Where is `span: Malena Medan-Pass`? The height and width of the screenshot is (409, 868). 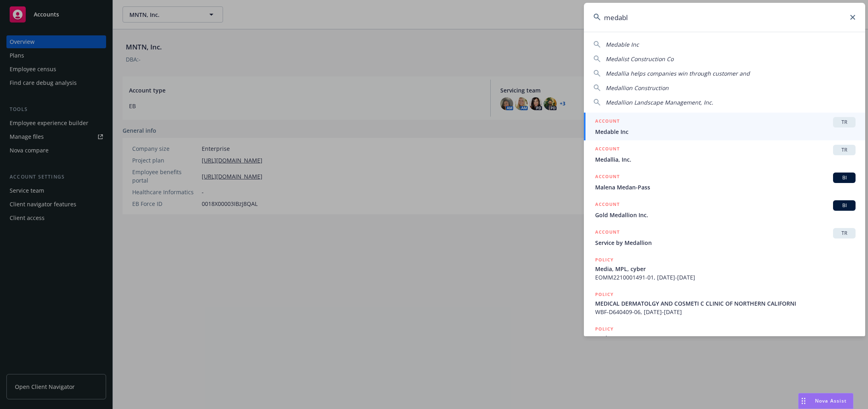
span: Malena Medan-Pass is located at coordinates (725, 187).